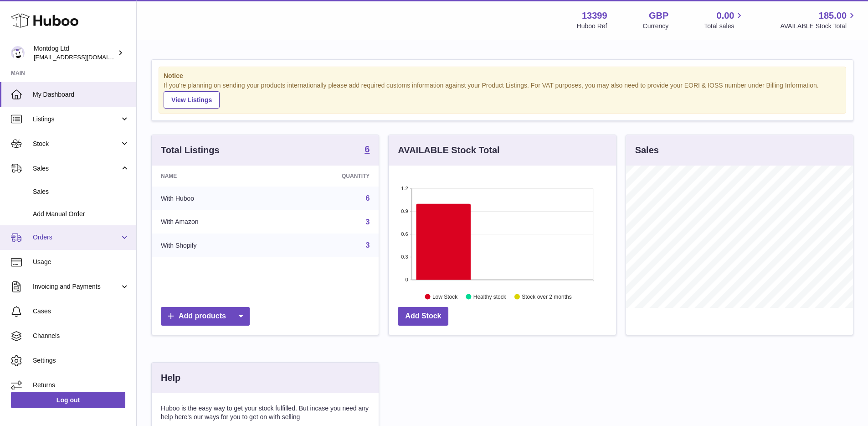  What do you see at coordinates (214, 222) in the screenshot?
I see `td: With Amazon` at bounding box center [214, 222].